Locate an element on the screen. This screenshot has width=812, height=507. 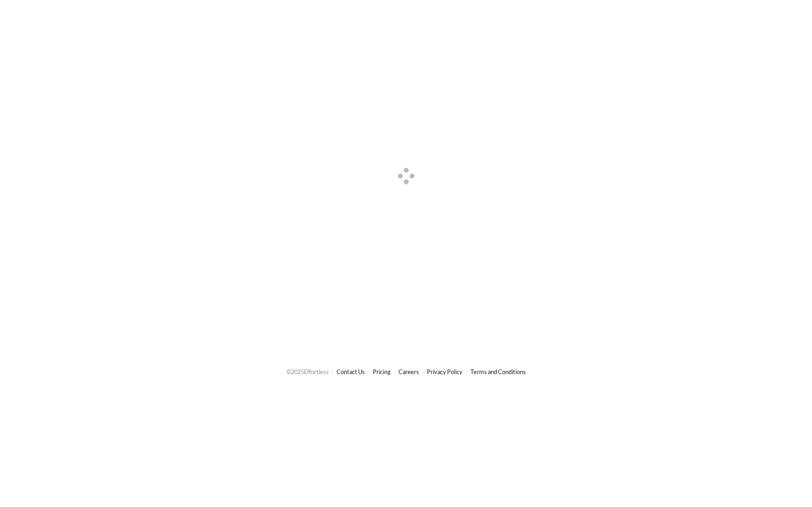
a: Contact Us is located at coordinates (351, 372).